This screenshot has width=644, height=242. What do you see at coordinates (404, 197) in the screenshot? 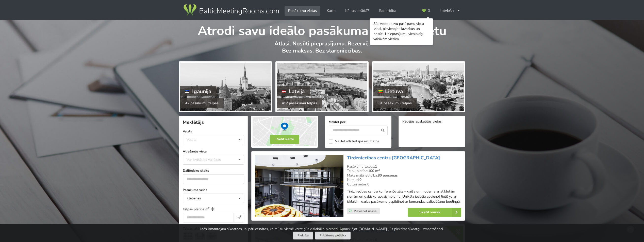
I see `p: Tirdzniecības centra konferenču zāle – gaiša un moderna ar stiklotām sienām un dabisko apgaismoju...` at bounding box center [404, 197].